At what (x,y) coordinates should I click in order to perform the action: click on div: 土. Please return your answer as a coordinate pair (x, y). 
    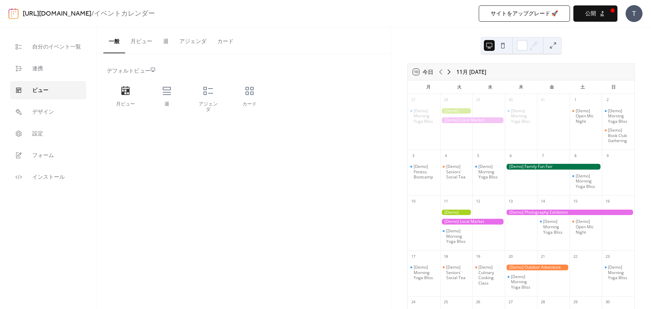
    Looking at the image, I should click on (583, 87).